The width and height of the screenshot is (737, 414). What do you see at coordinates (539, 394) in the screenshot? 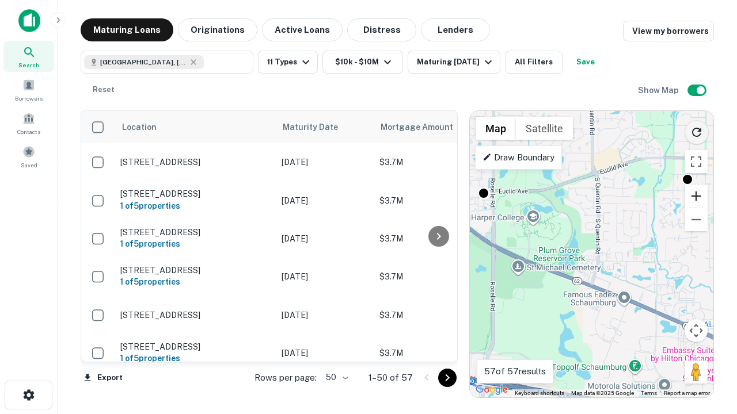
I see `button: Keyboard shortcuts` at bounding box center [539, 394].